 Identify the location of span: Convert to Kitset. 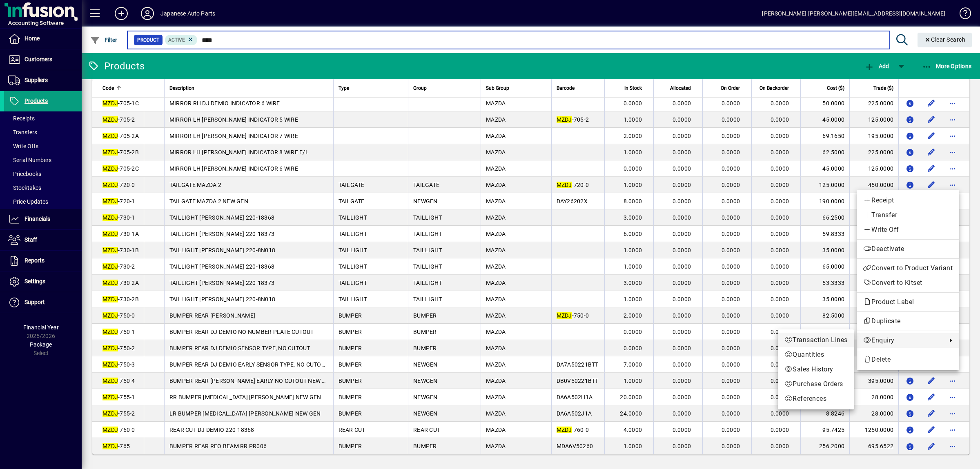
(907, 283).